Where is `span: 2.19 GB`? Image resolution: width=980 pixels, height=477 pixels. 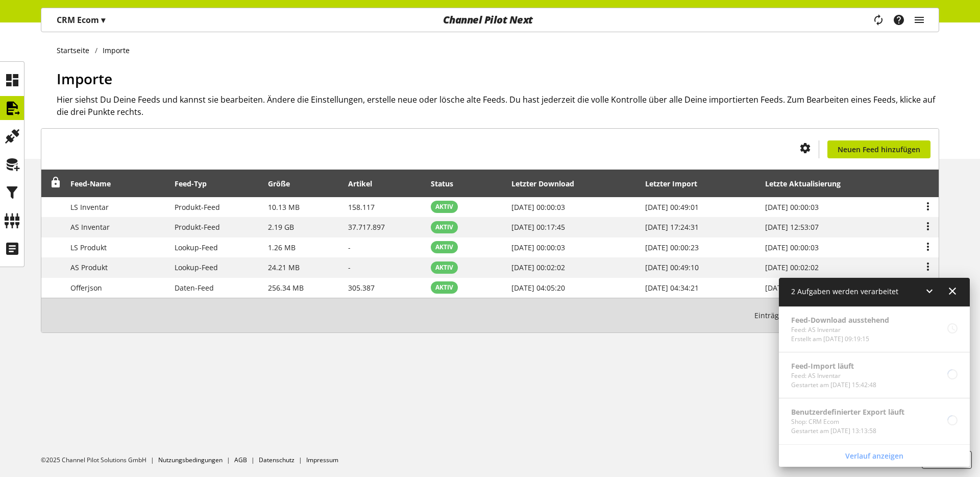
span: 2.19 GB is located at coordinates (281, 227).